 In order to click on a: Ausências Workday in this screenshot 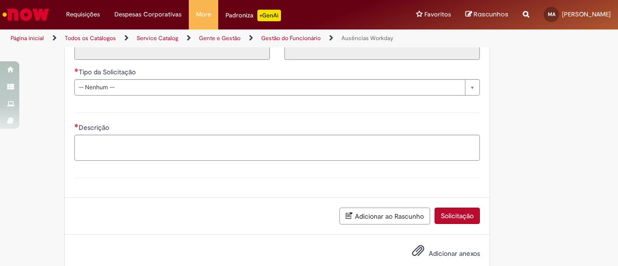, I will do `click(367, 38)`.